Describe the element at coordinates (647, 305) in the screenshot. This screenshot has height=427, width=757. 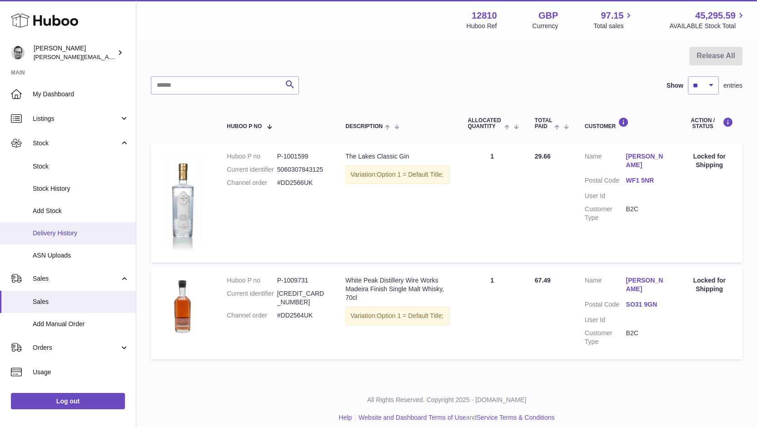
I see `a: SO31 9GN` at that location.